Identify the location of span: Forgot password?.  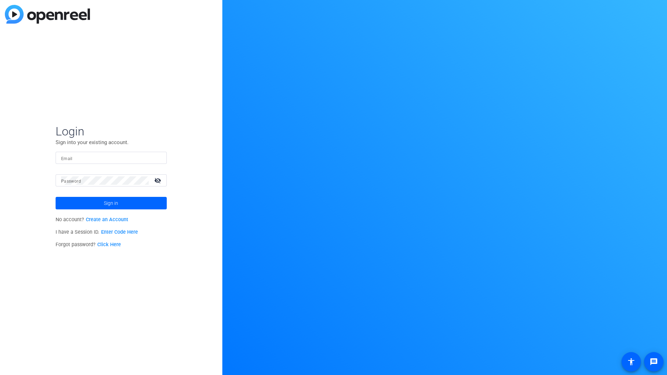
(88, 244).